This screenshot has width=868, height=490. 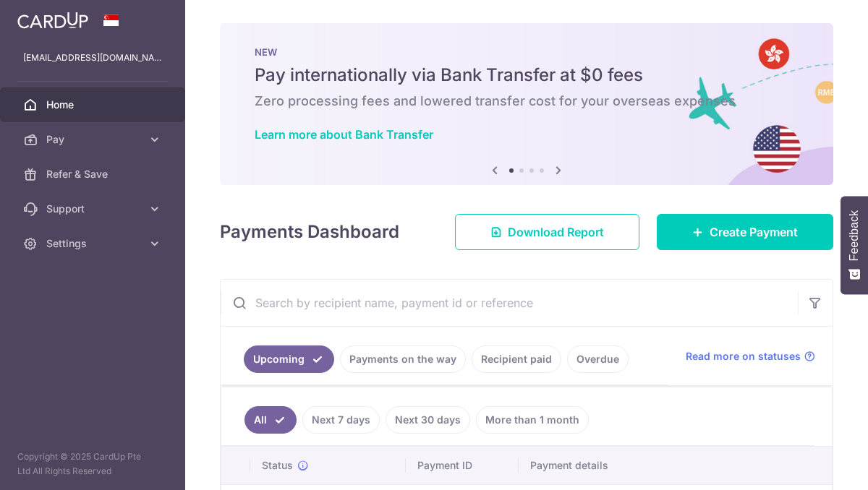 I want to click on a: Create Payment, so click(x=745, y=232).